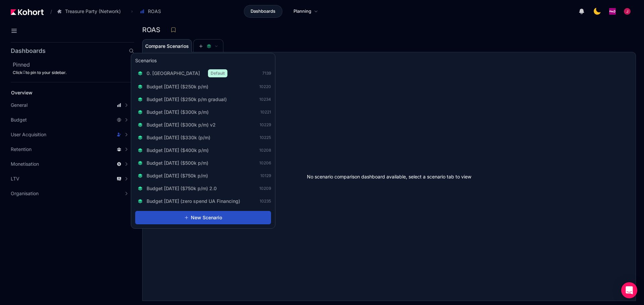 The image size is (644, 305). Describe the element at coordinates (217, 74) in the screenshot. I see `span: Default` at that location.